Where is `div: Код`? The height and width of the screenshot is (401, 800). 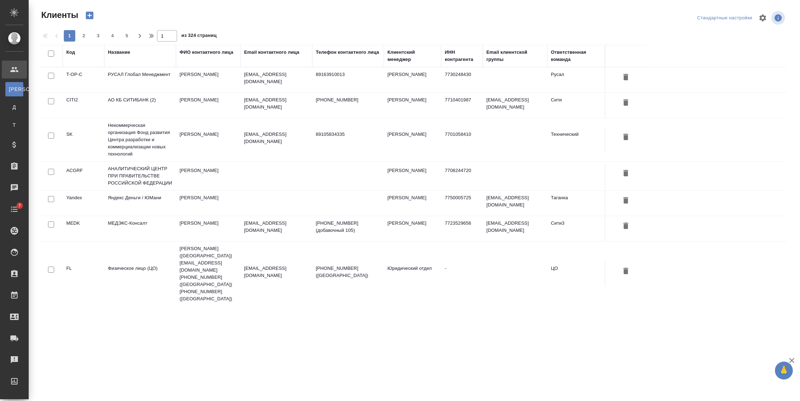 div: Код is located at coordinates (71, 52).